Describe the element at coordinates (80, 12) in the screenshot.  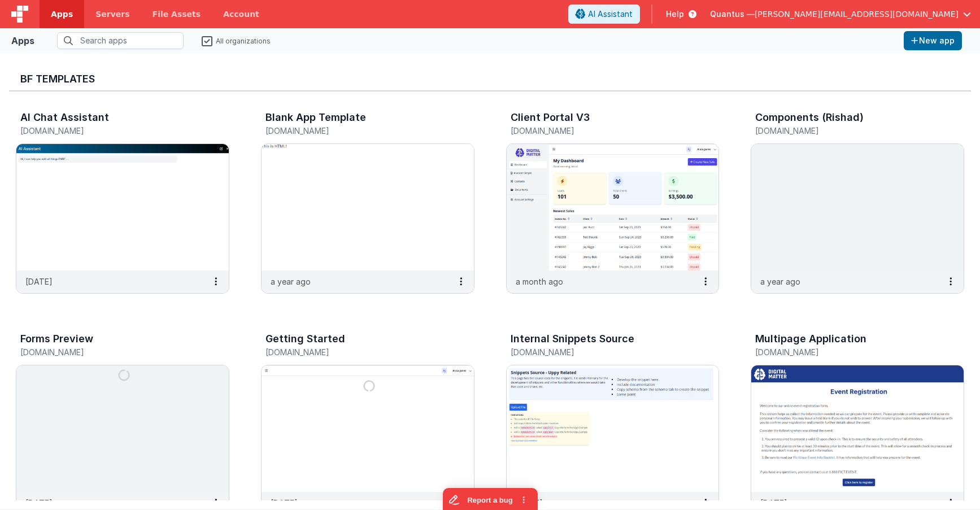
I see `span: More options` at that location.